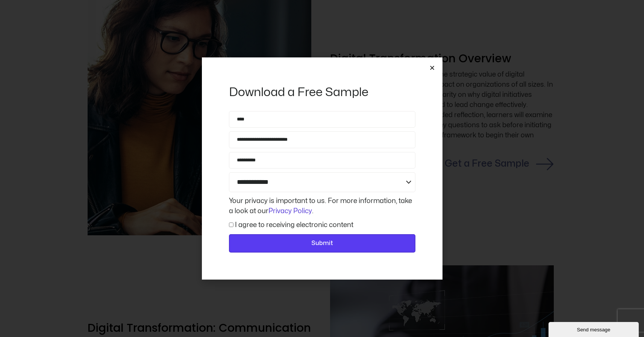  What do you see at coordinates (290, 211) in the screenshot?
I see `a: Privacy Policy` at bounding box center [290, 211].